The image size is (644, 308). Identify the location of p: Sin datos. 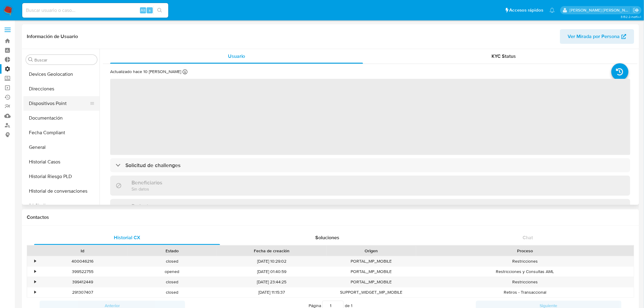
(147, 189).